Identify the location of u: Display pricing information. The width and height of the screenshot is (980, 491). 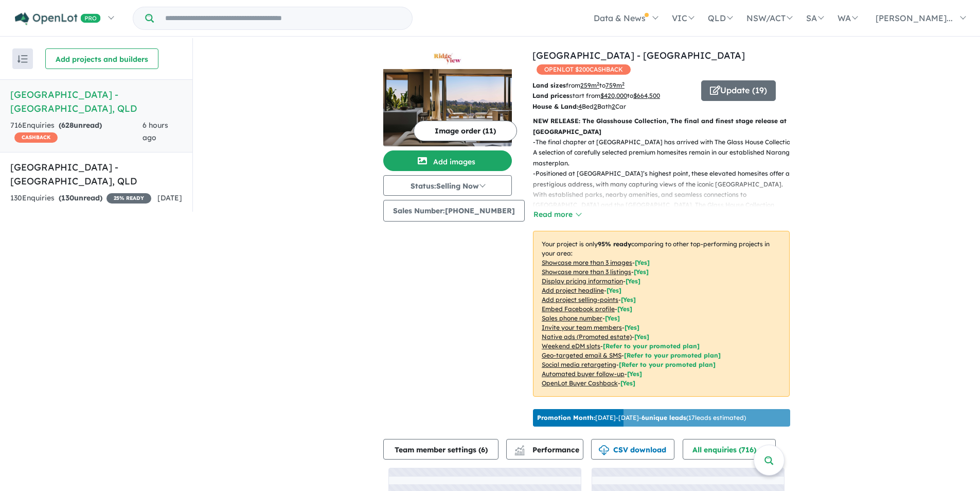
(583, 281).